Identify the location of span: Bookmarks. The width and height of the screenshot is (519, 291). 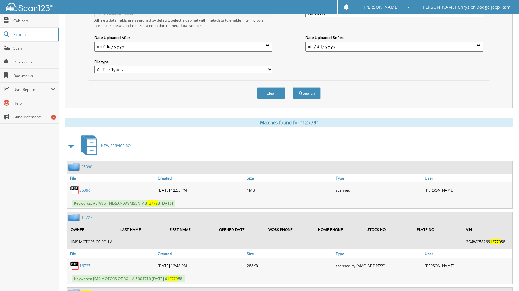
(34, 75).